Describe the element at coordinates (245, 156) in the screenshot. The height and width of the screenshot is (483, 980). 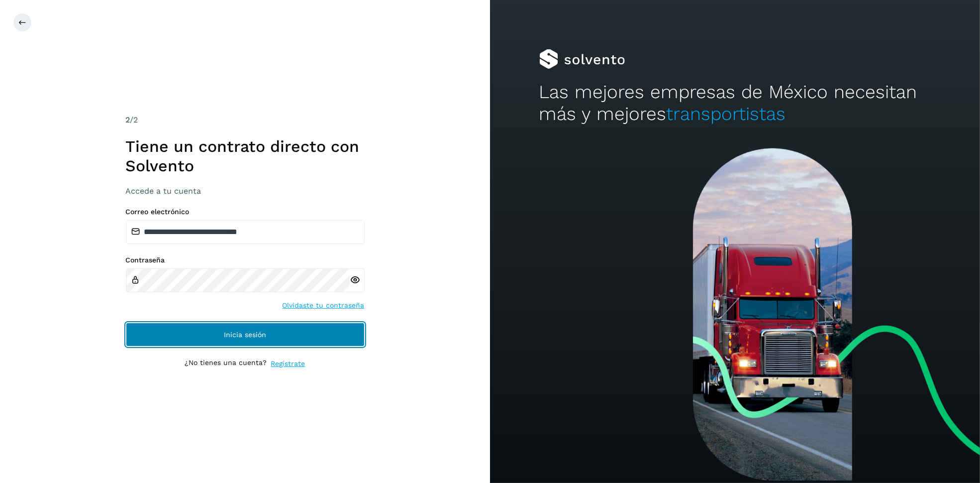
I see `h1: Tiene un contrato directo con Solvento` at that location.